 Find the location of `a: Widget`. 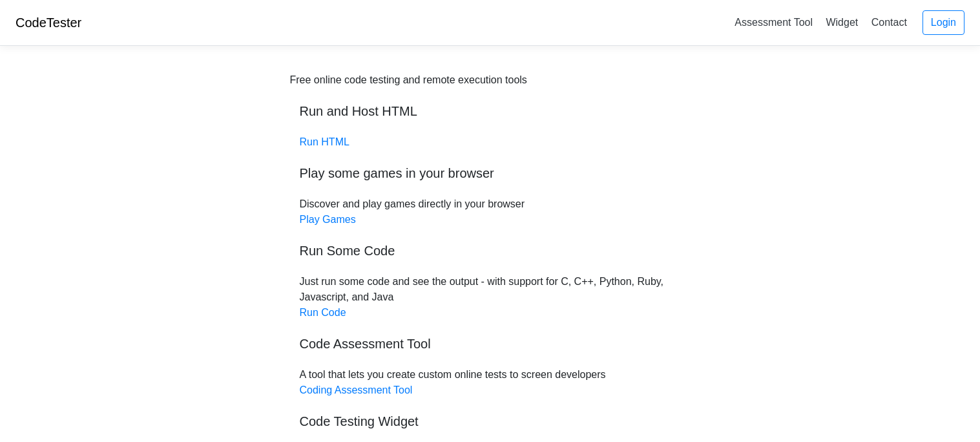

a: Widget is located at coordinates (841, 22).